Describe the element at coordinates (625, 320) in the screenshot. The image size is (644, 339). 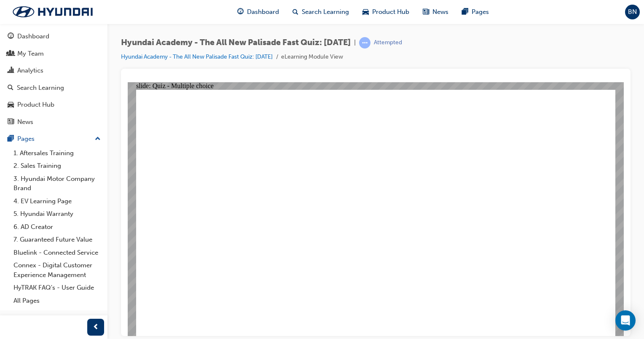
I see `div: Open Intercom Messenger` at that location.